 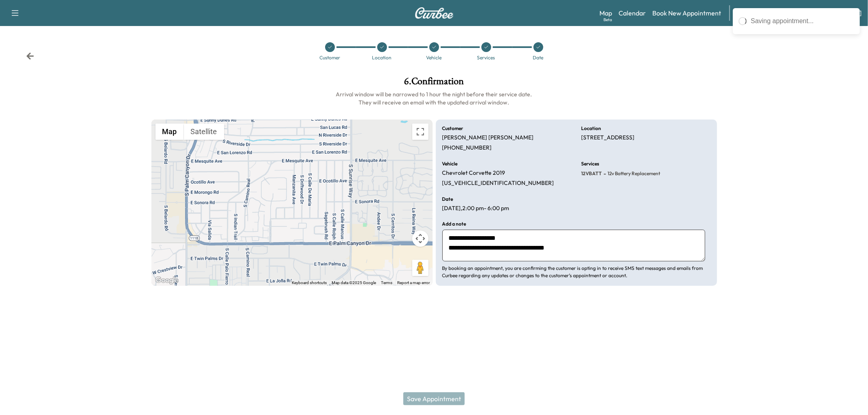 I want to click on h1: 6 . Confirmation, so click(x=434, y=84).